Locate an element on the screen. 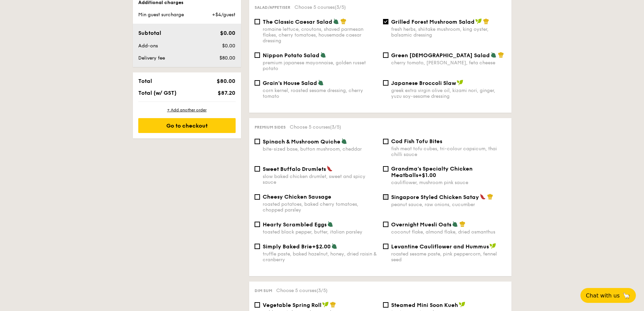  span: Grilled Forest Mushroom Salad is located at coordinates (433, 21).